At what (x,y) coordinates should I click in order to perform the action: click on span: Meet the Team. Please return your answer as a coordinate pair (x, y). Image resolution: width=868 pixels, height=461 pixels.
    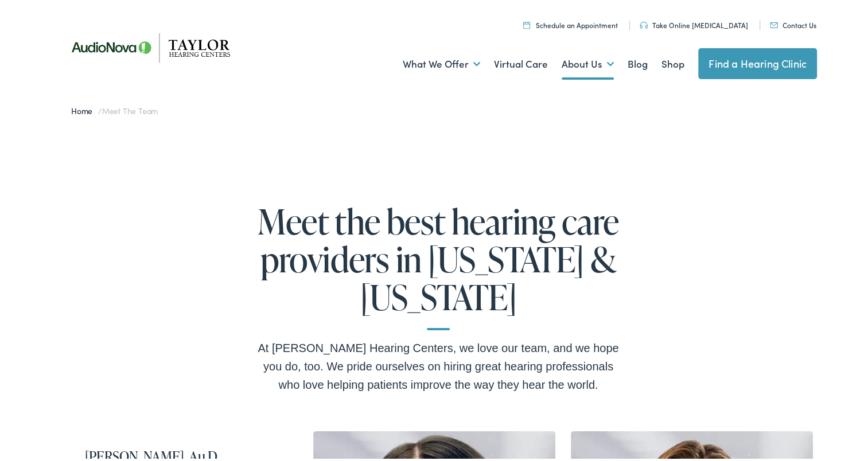
    Looking at the image, I should click on (130, 108).